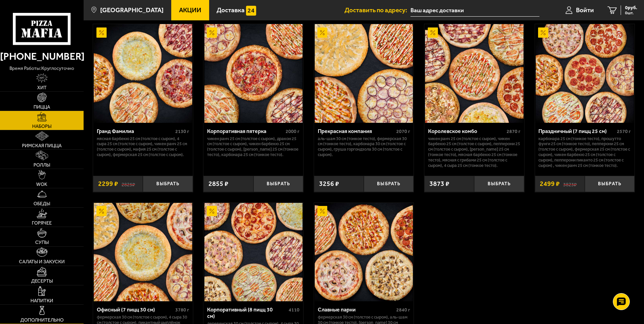  Describe the element at coordinates (143, 73) in the screenshot. I see `a: АкционныйГранд Фамилиа` at that location.